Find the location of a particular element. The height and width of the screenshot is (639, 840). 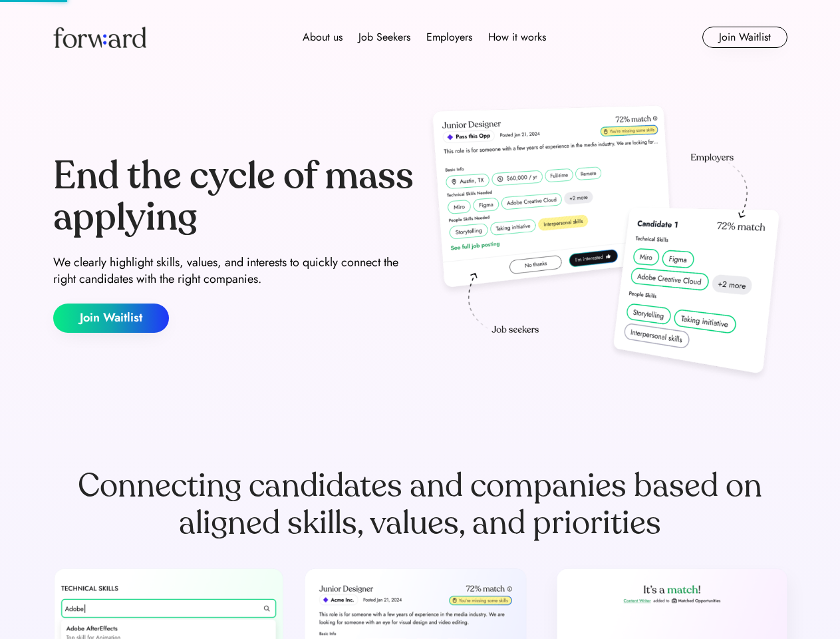

img: Forward logo is located at coordinates (100, 37).